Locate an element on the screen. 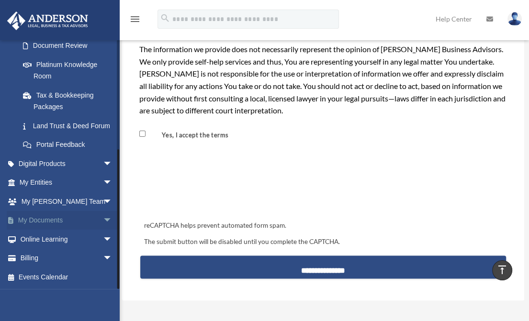 The height and width of the screenshot is (321, 529). a: Billingarrow_drop_down is located at coordinates (67, 259).